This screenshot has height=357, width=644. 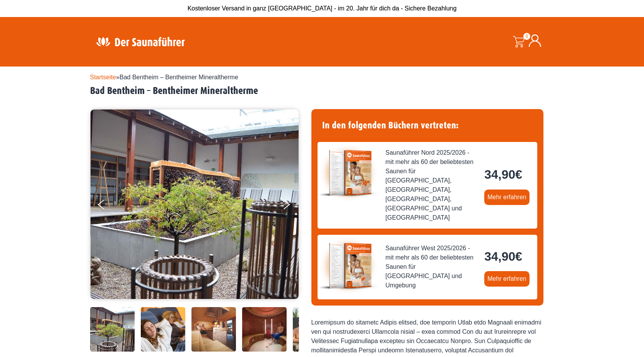 I want to click on span: 0, so click(x=527, y=36).